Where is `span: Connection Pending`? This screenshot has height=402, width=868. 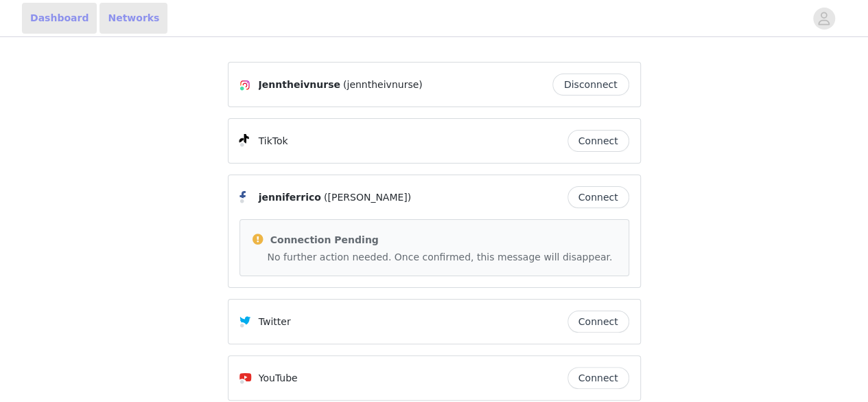
span: Connection Pending is located at coordinates (324, 240).